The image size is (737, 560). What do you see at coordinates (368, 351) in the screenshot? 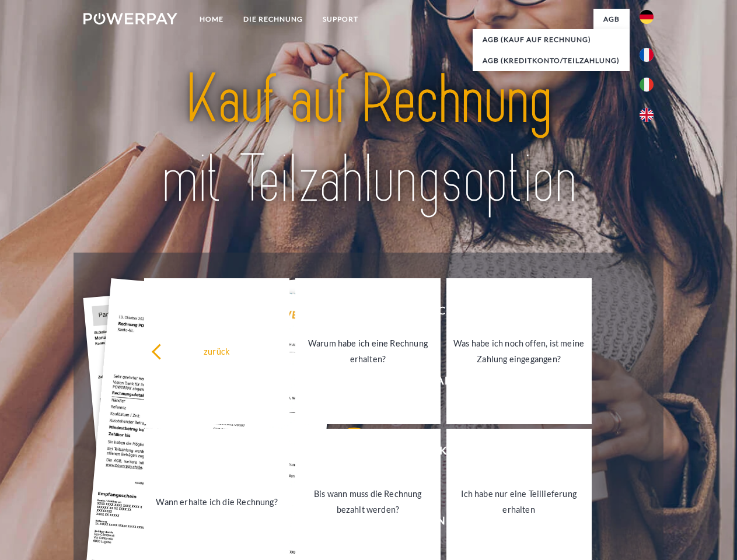
I see `div: Warum habe ich eine Rechnung erhalten?` at bounding box center [368, 351].